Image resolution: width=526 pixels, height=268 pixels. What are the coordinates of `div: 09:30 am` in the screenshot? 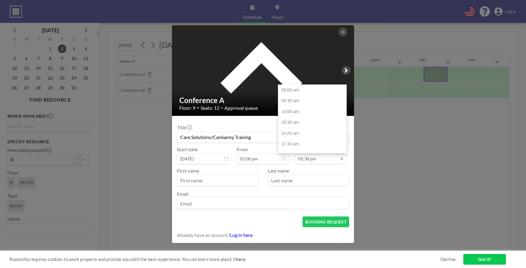 It's located at (312, 101).